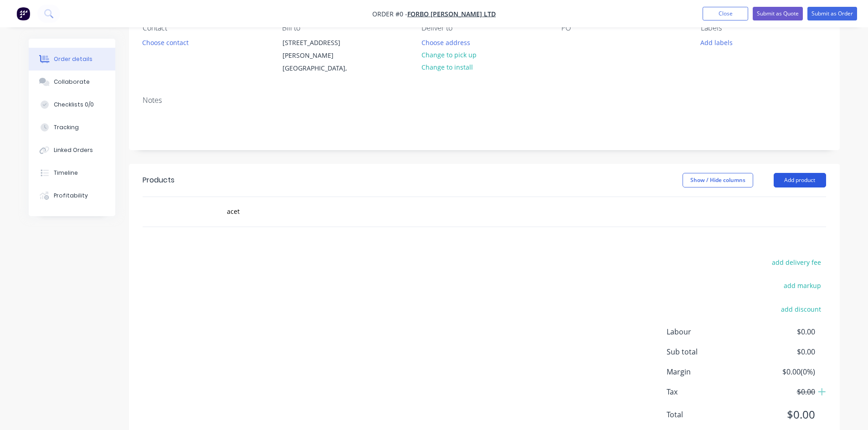  I want to click on button: Add product, so click(800, 180).